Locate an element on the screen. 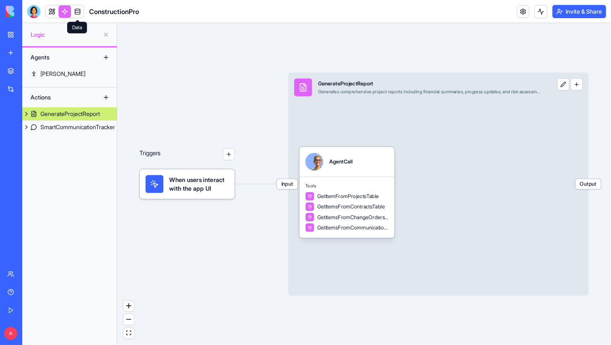 This screenshot has height=345, width=611. div: AgentCallToolsGetItemFromProjectsTableGetItemsFromContractsTableGetItemsFromChangeOrdersTableGetI... is located at coordinates (347, 192).